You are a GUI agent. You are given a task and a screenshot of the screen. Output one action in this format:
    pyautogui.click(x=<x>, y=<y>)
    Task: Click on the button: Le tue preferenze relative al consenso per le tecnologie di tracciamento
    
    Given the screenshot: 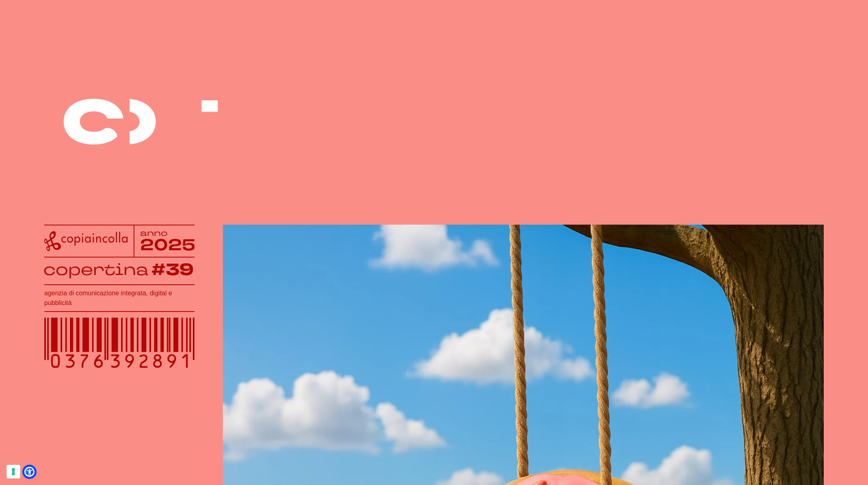 What is the action you would take?
    pyautogui.click(x=14, y=471)
    